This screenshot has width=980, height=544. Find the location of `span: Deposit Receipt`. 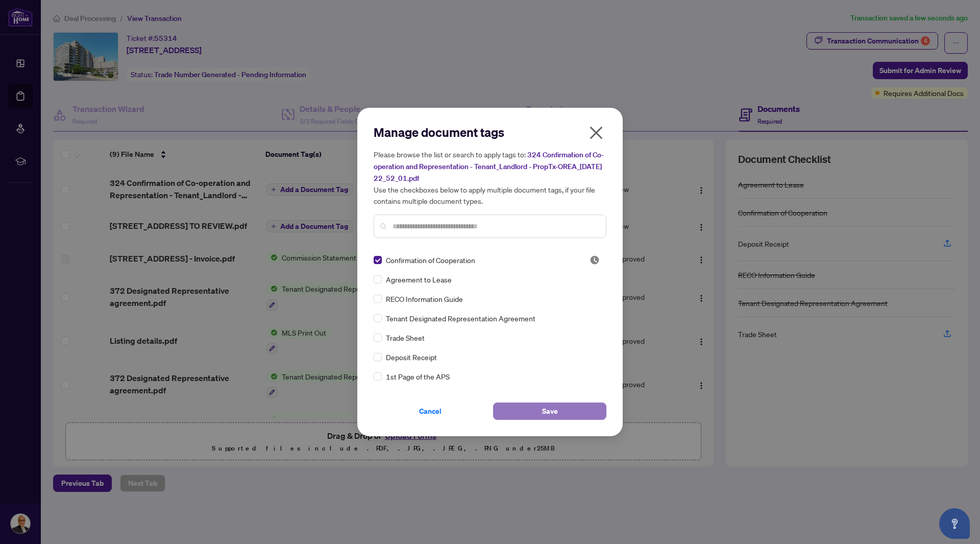

span: Deposit Receipt is located at coordinates (411, 357).